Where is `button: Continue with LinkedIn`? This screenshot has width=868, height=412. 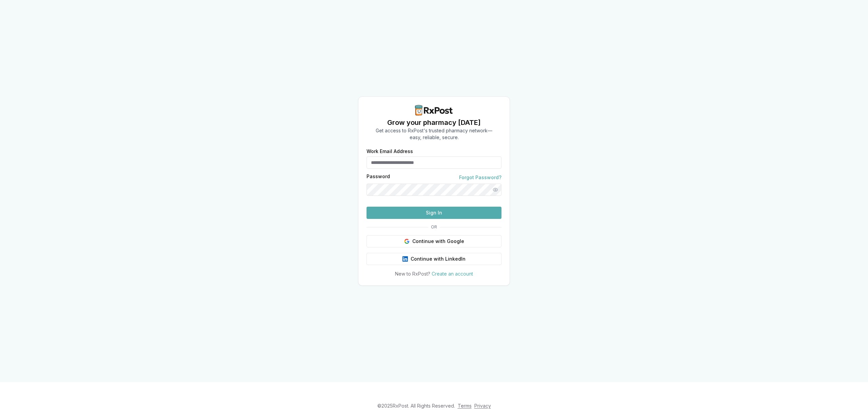
button: Continue with LinkedIn is located at coordinates (434, 259).